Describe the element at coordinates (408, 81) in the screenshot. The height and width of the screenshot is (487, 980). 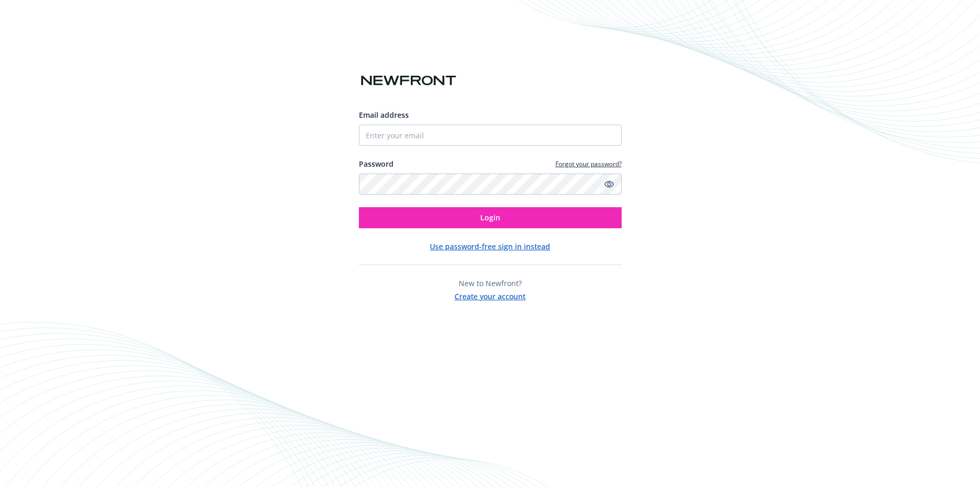
I see `img: Newfront logo` at that location.